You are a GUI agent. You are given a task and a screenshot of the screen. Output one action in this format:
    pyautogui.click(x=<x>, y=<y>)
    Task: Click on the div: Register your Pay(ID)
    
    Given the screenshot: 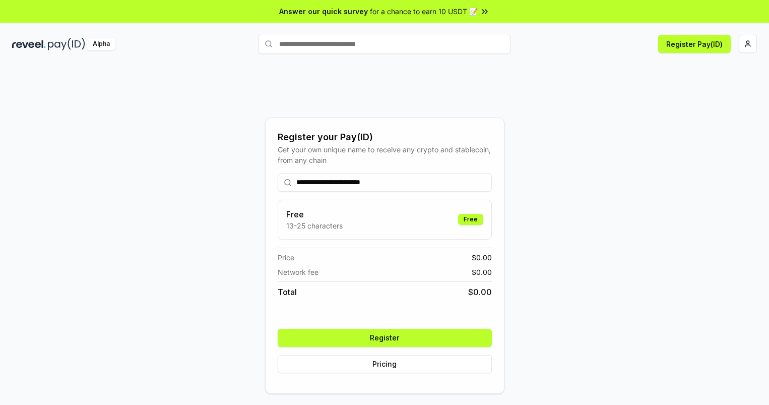 What is the action you would take?
    pyautogui.click(x=384, y=137)
    